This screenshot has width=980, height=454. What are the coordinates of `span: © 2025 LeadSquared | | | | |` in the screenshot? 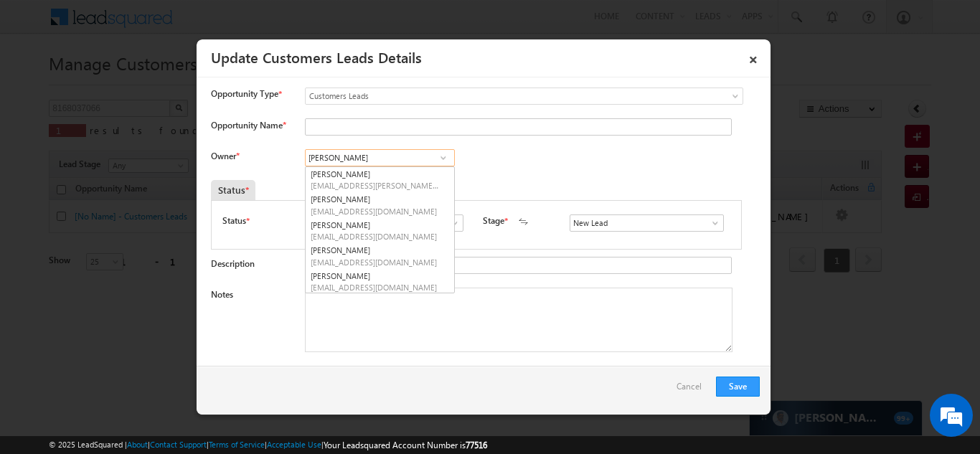 It's located at (267, 444).